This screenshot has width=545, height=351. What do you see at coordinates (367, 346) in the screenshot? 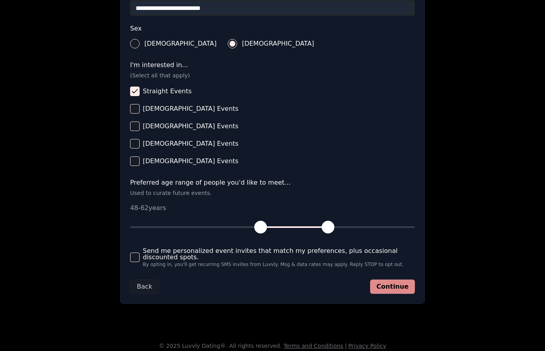
I see `a: Privacy Policy` at bounding box center [367, 346].